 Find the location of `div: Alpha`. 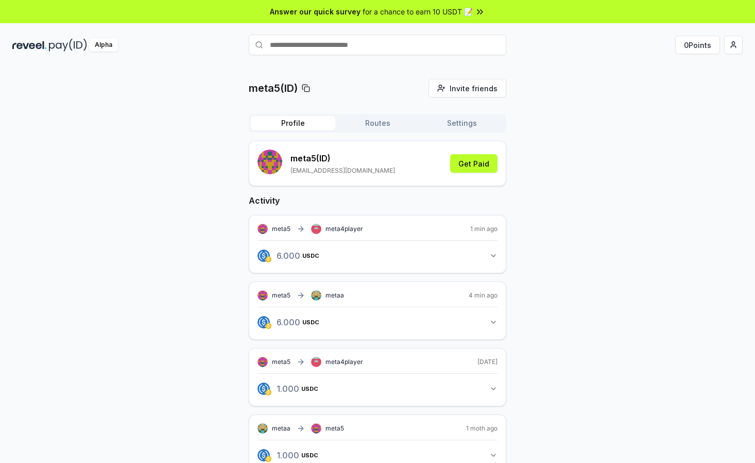

div: Alpha is located at coordinates (104, 45).